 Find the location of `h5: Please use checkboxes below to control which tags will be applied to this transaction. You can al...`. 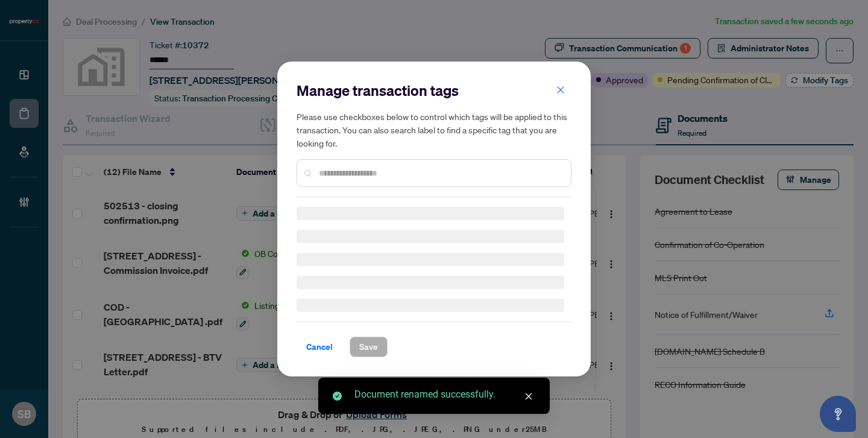

h5: Please use checkboxes below to control which tags will be applied to this transaction. You can al... is located at coordinates (434, 130).